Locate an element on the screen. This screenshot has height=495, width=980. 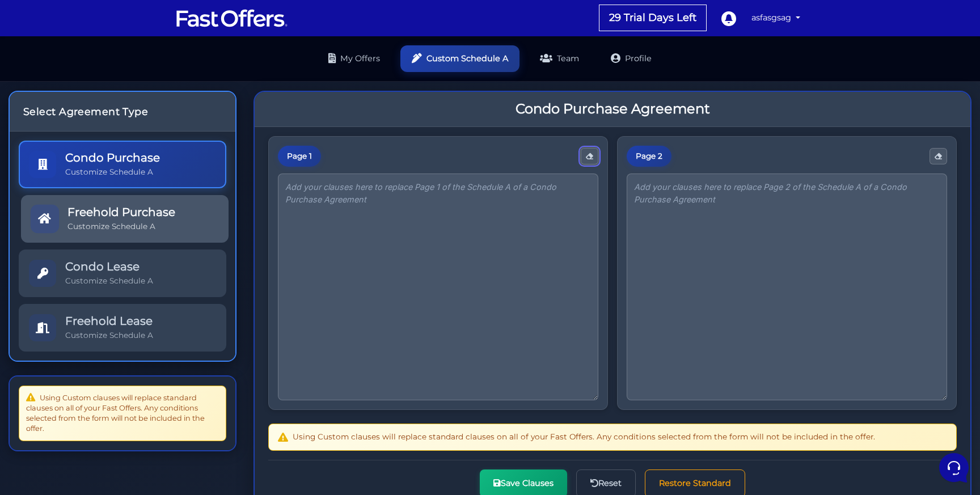
button: Start a Conversation is located at coordinates (114, 107).